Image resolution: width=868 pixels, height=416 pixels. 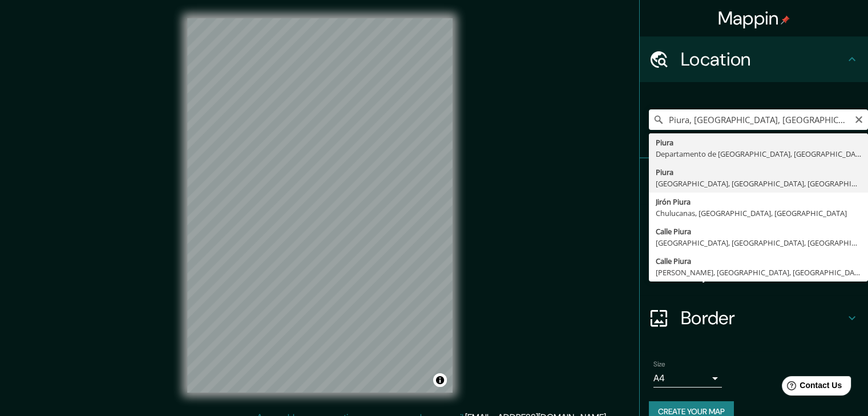 What do you see at coordinates (759, 202) in the screenshot?
I see `div: Jirón Piura` at bounding box center [759, 202].